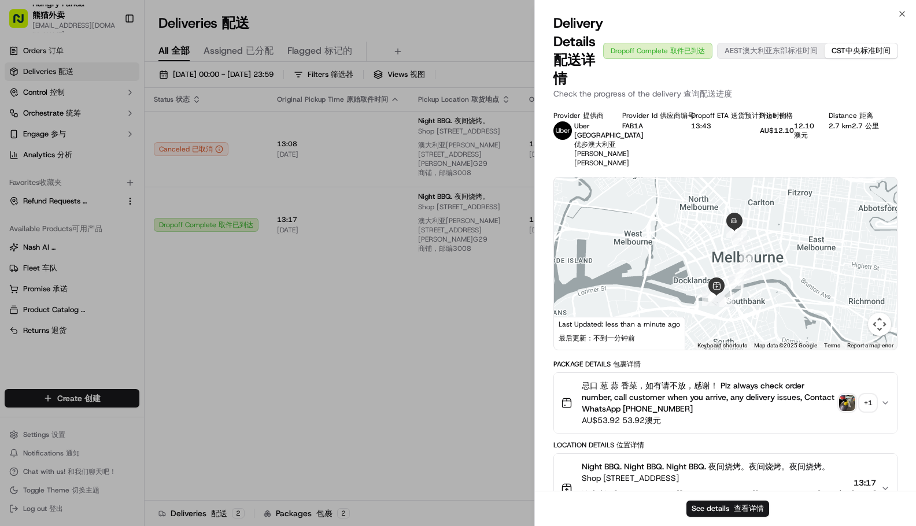 The height and width of the screenshot is (526, 916). I want to click on button: AEST, so click(771, 51).